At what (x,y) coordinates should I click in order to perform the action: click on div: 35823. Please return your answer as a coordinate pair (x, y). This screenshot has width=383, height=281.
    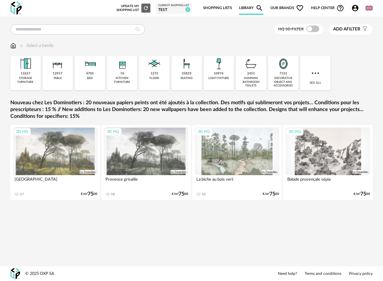
    Looking at the image, I should click on (187, 73).